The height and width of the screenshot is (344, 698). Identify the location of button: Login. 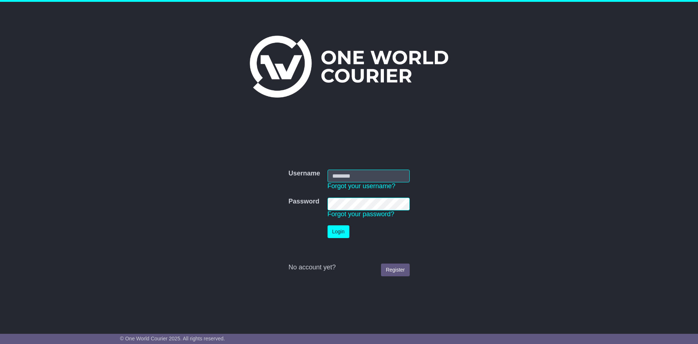
(339, 231).